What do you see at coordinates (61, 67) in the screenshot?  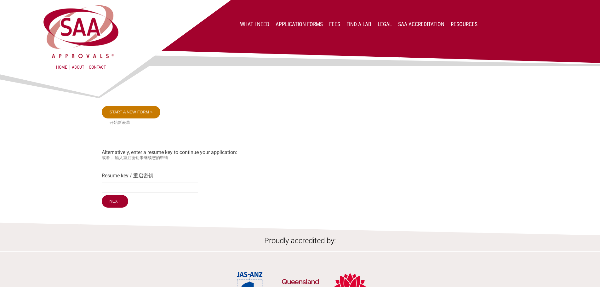 I see `a: Home` at bounding box center [61, 67].